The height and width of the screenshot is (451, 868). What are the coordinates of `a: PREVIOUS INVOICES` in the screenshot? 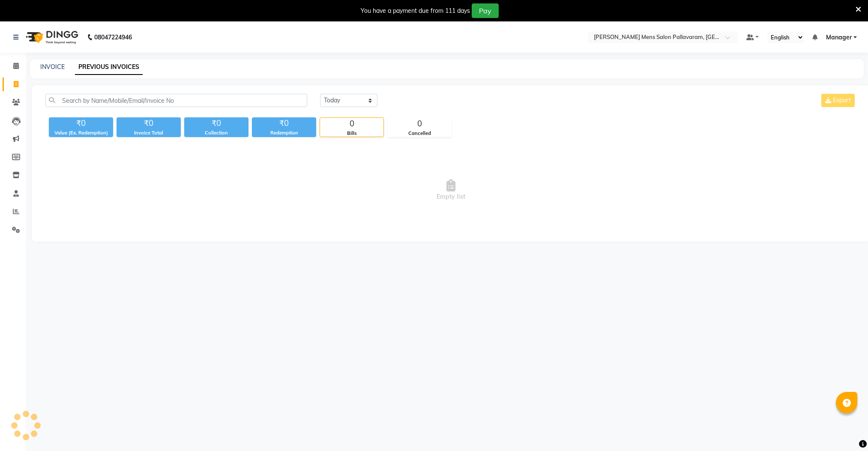 It's located at (108, 67).